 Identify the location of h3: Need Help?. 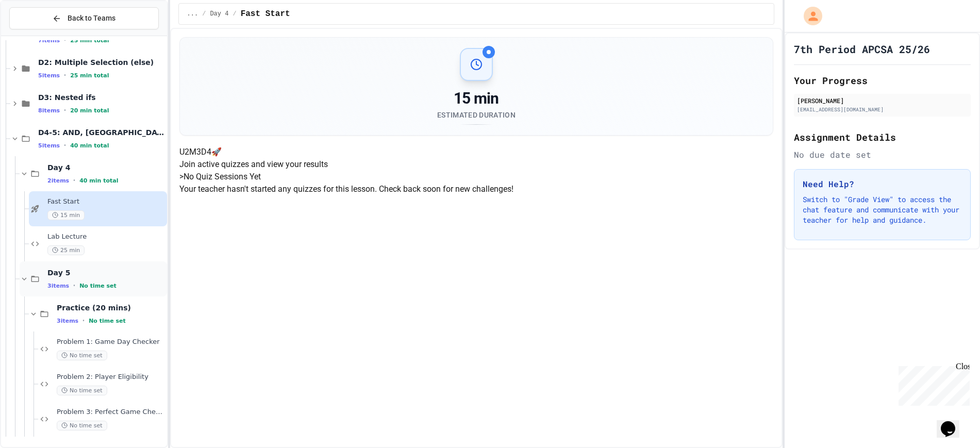
(882, 184).